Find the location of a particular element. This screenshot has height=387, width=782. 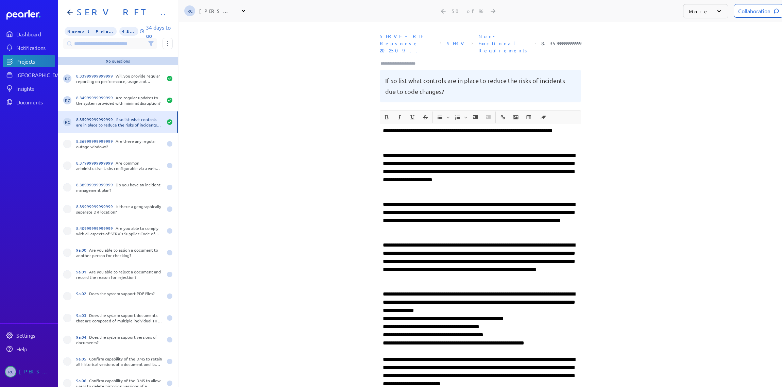

button: Underline is located at coordinates (413, 117).